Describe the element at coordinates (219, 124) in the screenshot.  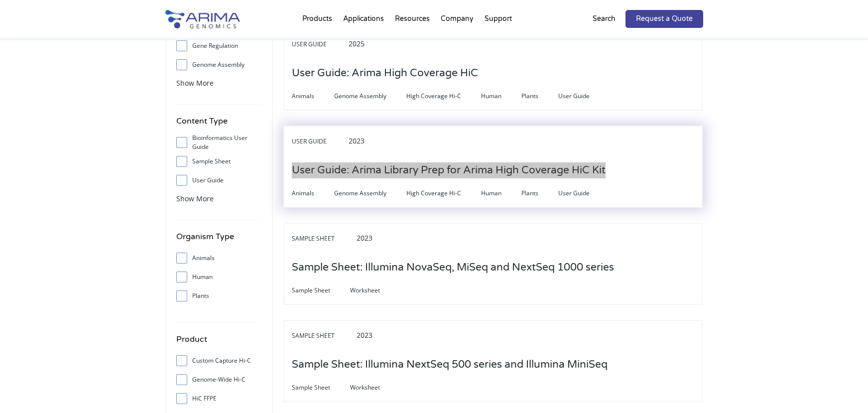
I see `h4: Content Type` at that location.